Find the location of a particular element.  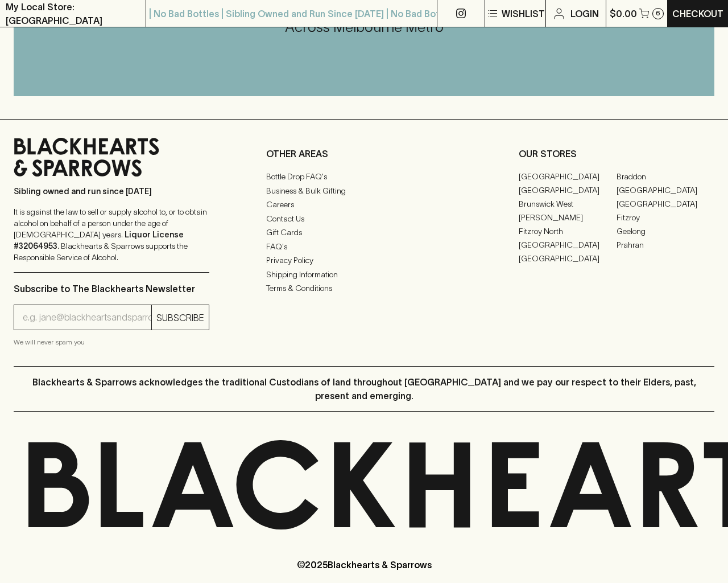

p: 6 is located at coordinates (658, 13).